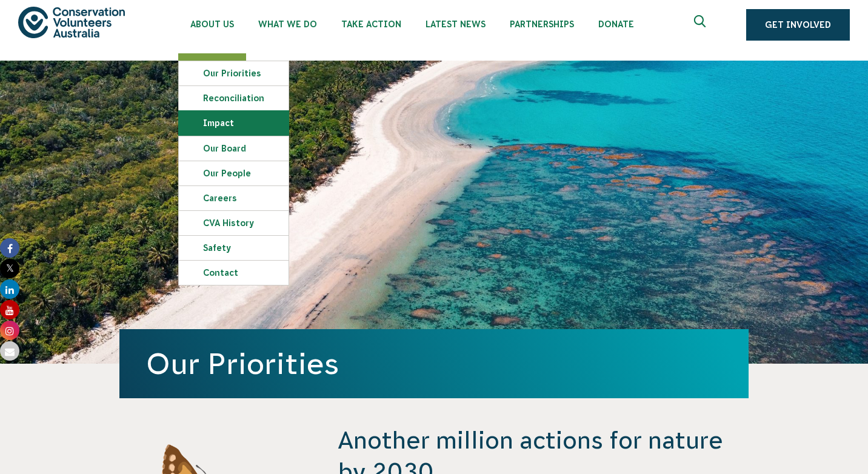 Image resolution: width=868 pixels, height=474 pixels. Describe the element at coordinates (434, 364) in the screenshot. I see `h1: Our Priorities` at that location.